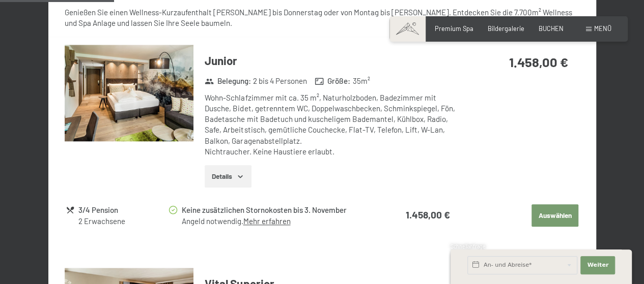 Image resolution: width=644 pixels, height=284 pixels. I want to click on span: 35 m², so click(361, 81).